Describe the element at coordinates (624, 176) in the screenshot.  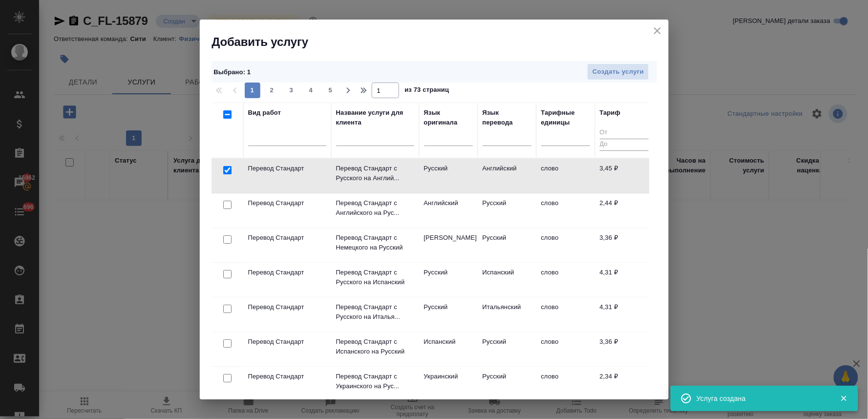
I see `td: 3,45 ₽` at that location.